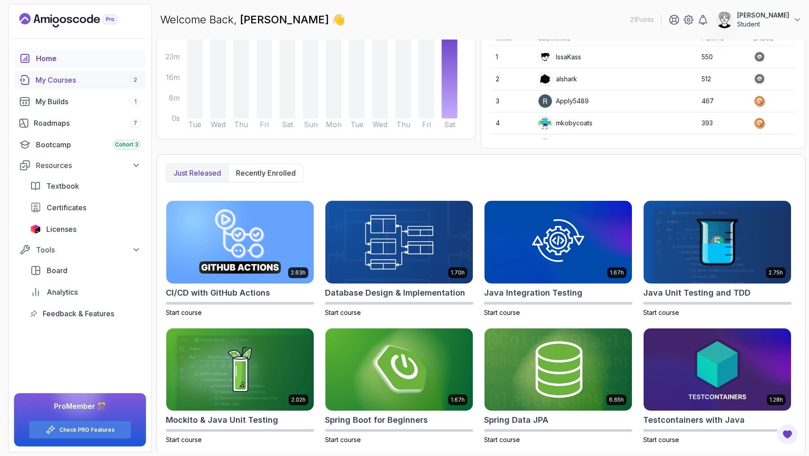 Image resolution: width=809 pixels, height=456 pixels. Describe the element at coordinates (722, 145) in the screenshot. I see `td: 356` at that location.